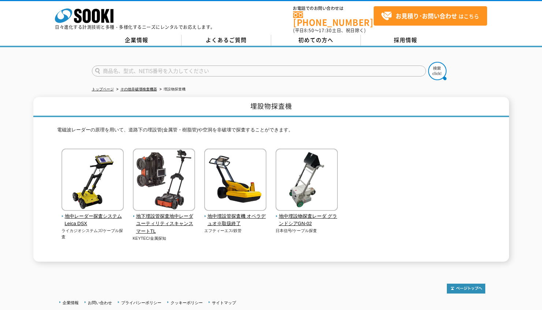 The width and height of the screenshot is (542, 310). I want to click on span: 地中レーダー探査システム Leica DSX, so click(93, 220).